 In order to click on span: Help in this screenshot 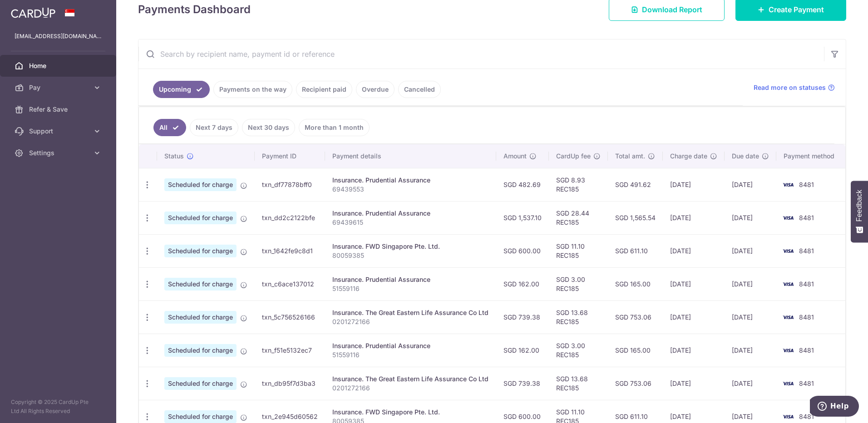, I will do `click(30, 10)`.